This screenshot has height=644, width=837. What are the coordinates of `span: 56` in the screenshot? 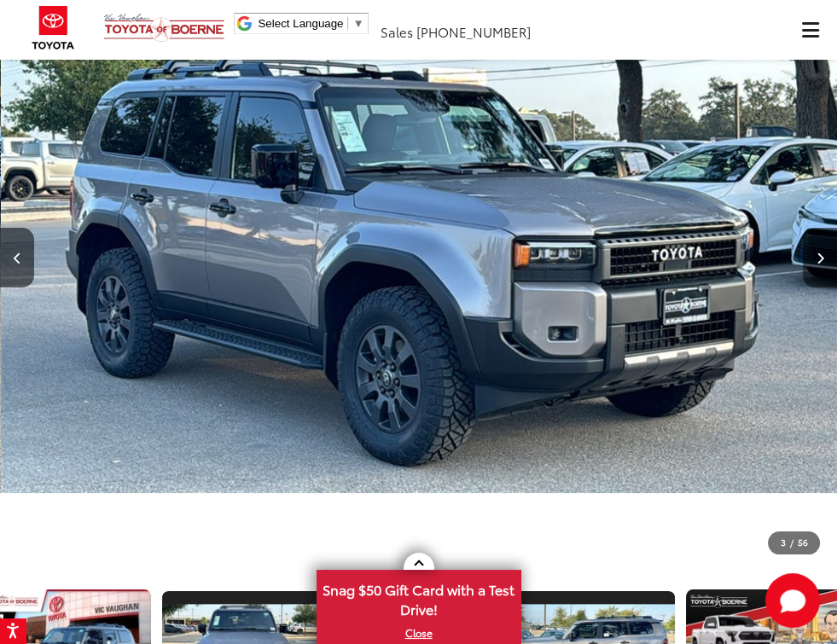 It's located at (802, 541).